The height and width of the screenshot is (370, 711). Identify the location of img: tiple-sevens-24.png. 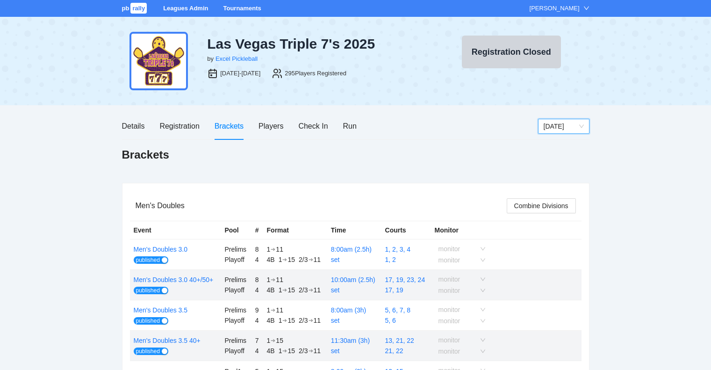
(159, 61).